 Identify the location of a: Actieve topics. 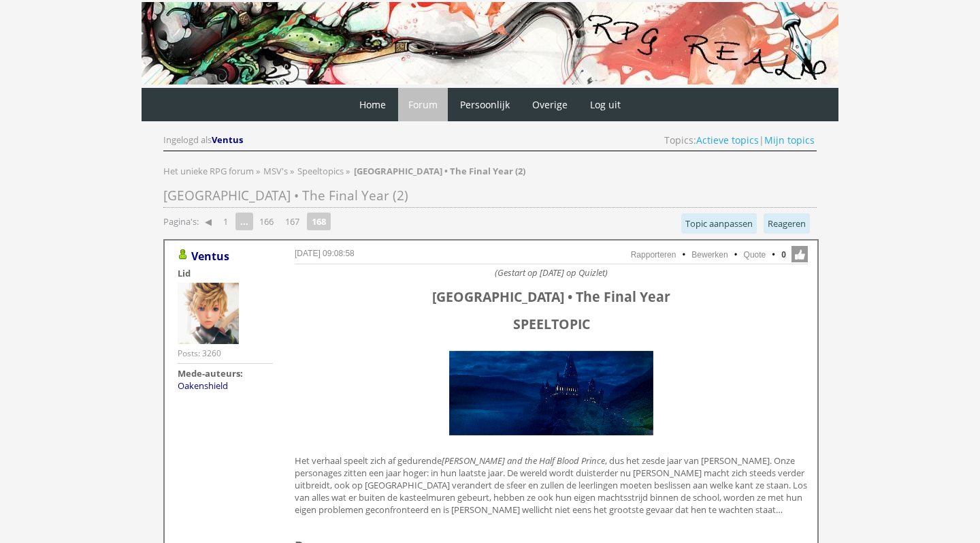
(728, 139).